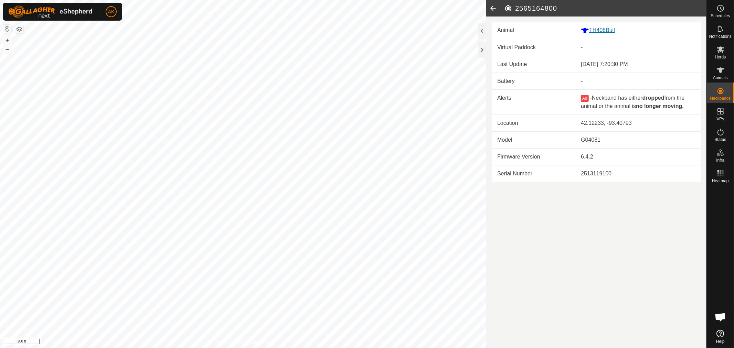 Image resolution: width=734 pixels, height=348 pixels. I want to click on td: Virtual Paddock, so click(533, 47).